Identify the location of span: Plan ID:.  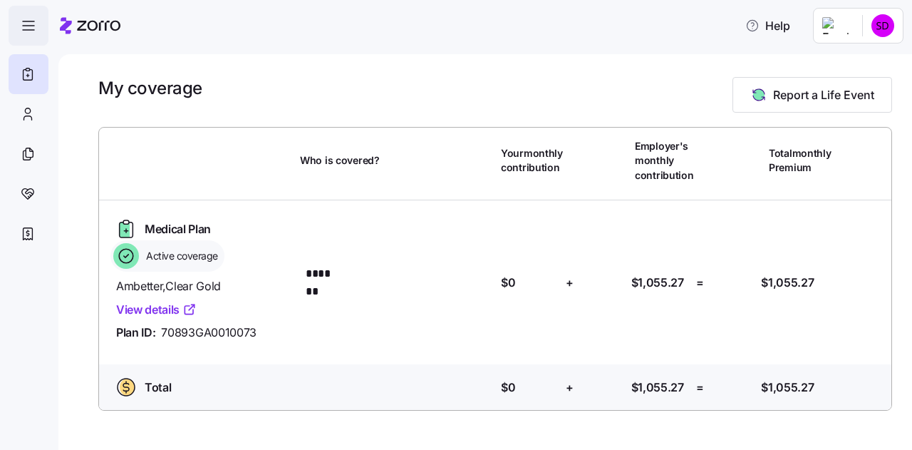
(135, 332).